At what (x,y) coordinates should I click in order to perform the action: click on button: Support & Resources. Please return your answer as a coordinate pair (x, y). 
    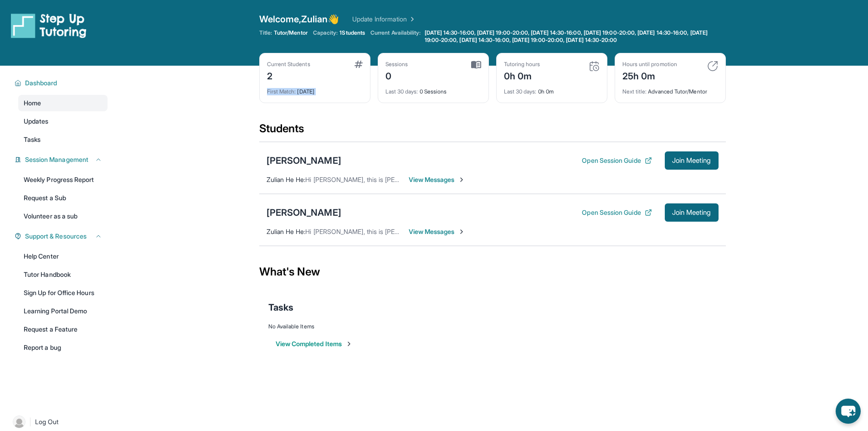
    Looking at the image, I should click on (62, 236).